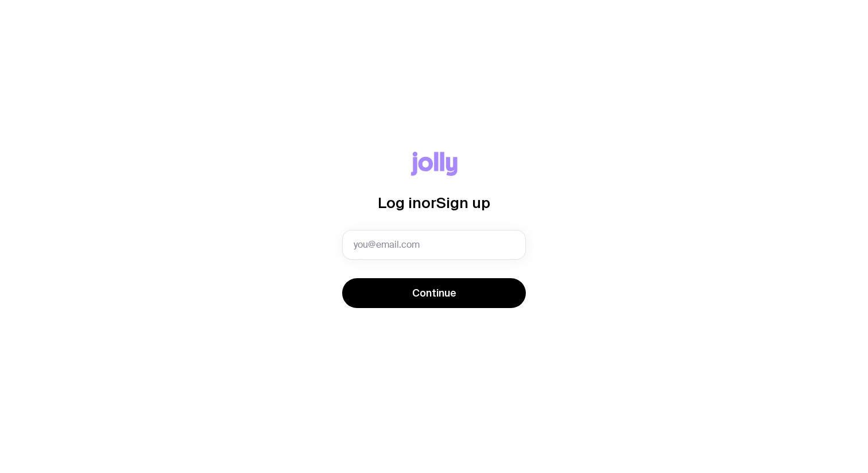 The image size is (868, 473). I want to click on input: you@email.com, so click(434, 244).